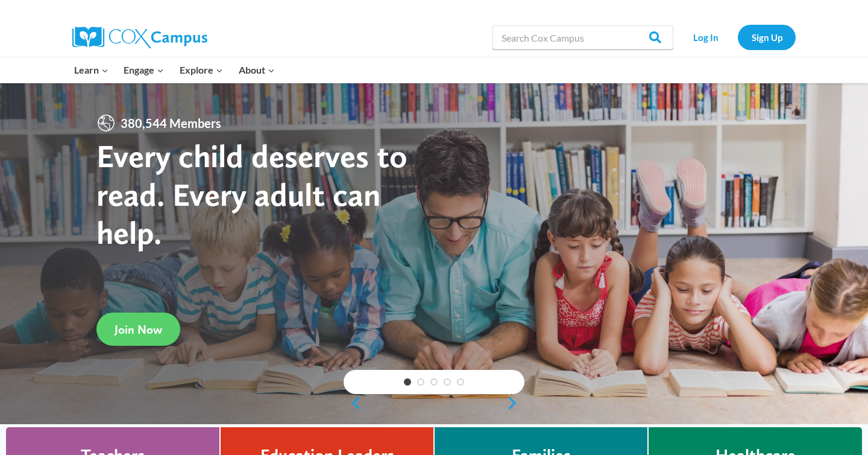 The image size is (868, 455). What do you see at coordinates (767, 37) in the screenshot?
I see `a: Sign Up` at bounding box center [767, 37].